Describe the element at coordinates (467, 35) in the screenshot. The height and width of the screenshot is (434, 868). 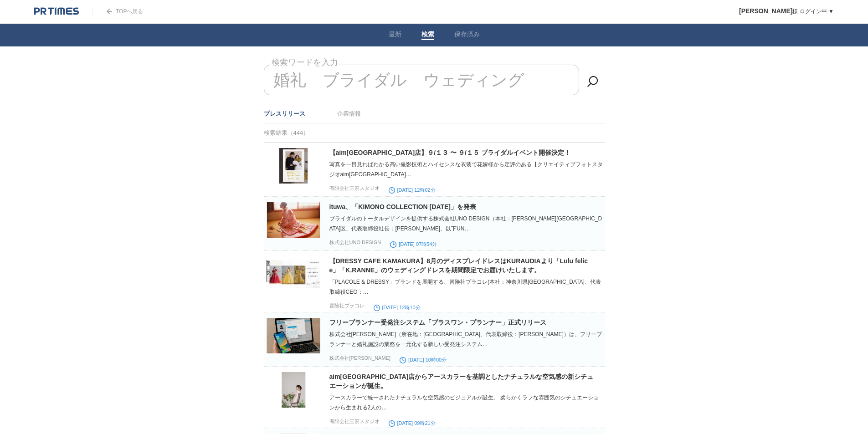
I see `a: 保存済み` at that location.